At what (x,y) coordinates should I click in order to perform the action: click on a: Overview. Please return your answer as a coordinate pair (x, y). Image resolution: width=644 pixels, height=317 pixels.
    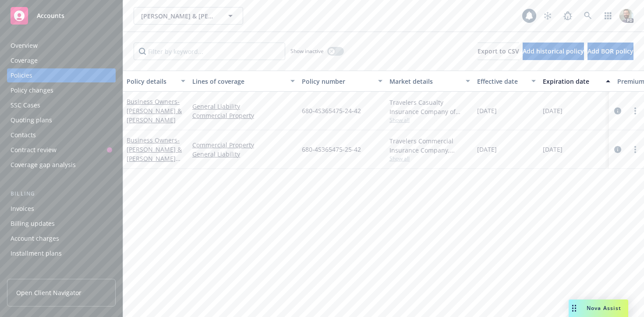
    Looking at the image, I should click on (61, 46).